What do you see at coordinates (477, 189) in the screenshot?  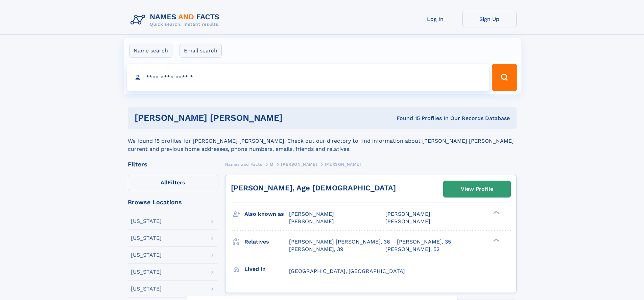 I see `a: View Profile` at bounding box center [477, 189].